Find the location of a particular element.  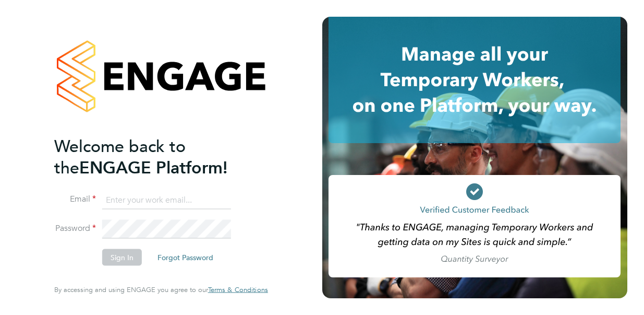

button: Sign In is located at coordinates (122, 257).